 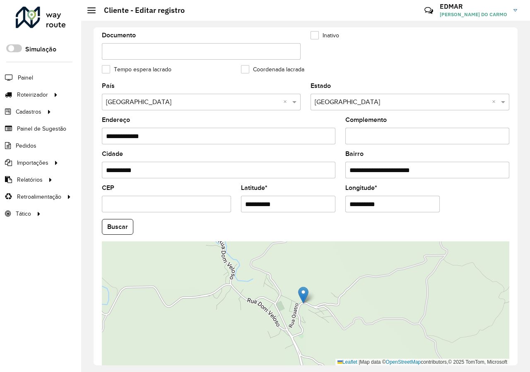 I want to click on a: Contato Rápido, so click(x=429, y=10).